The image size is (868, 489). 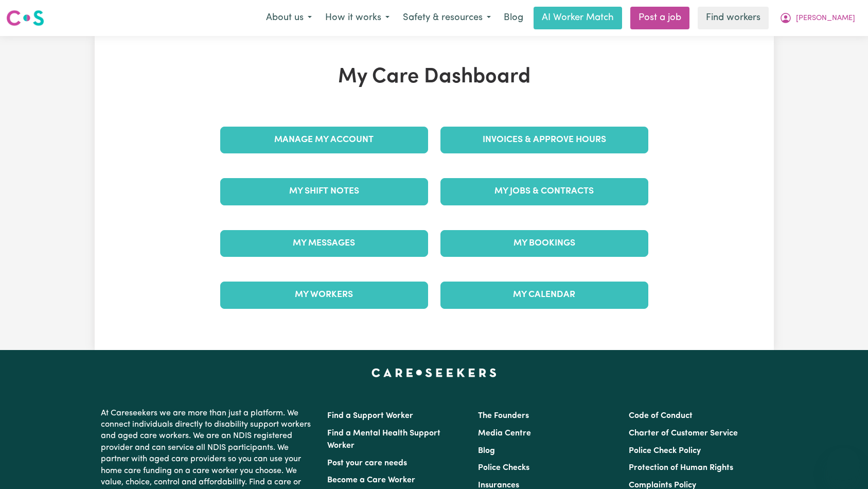 What do you see at coordinates (324, 295) in the screenshot?
I see `a: My Workers` at bounding box center [324, 295].